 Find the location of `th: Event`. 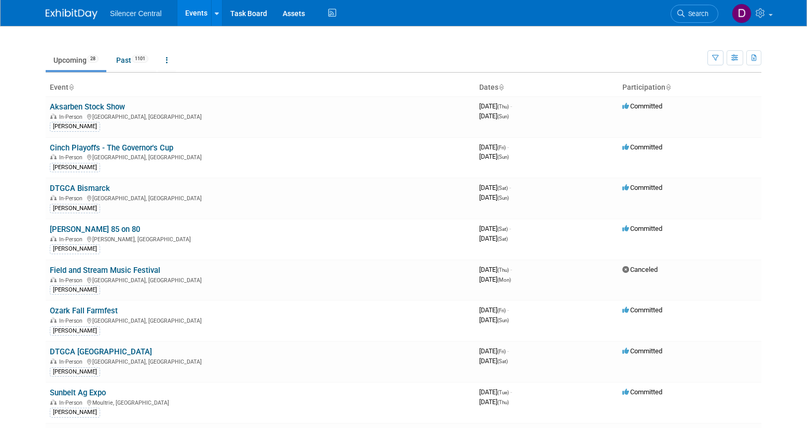

th: Event is located at coordinates (260, 88).